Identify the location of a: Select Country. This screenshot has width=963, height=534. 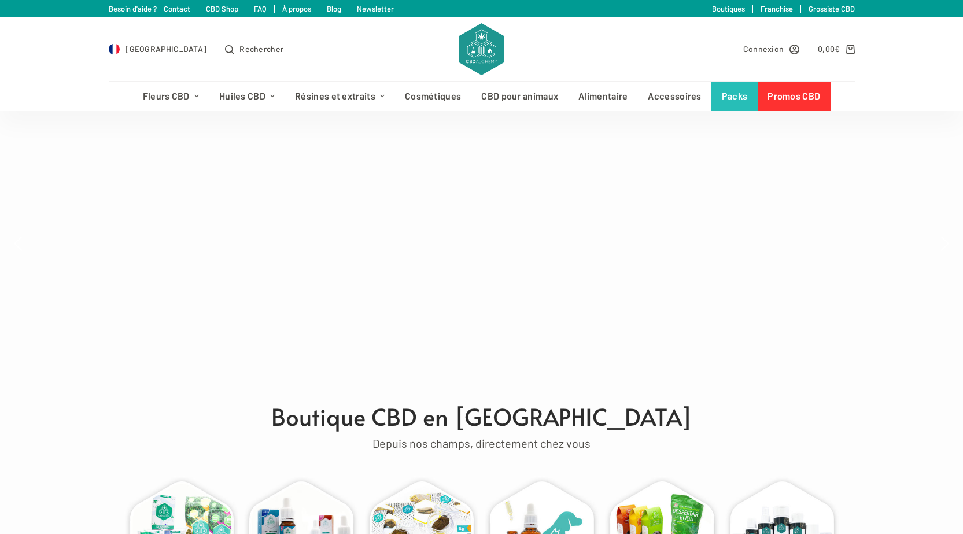
(158, 49).